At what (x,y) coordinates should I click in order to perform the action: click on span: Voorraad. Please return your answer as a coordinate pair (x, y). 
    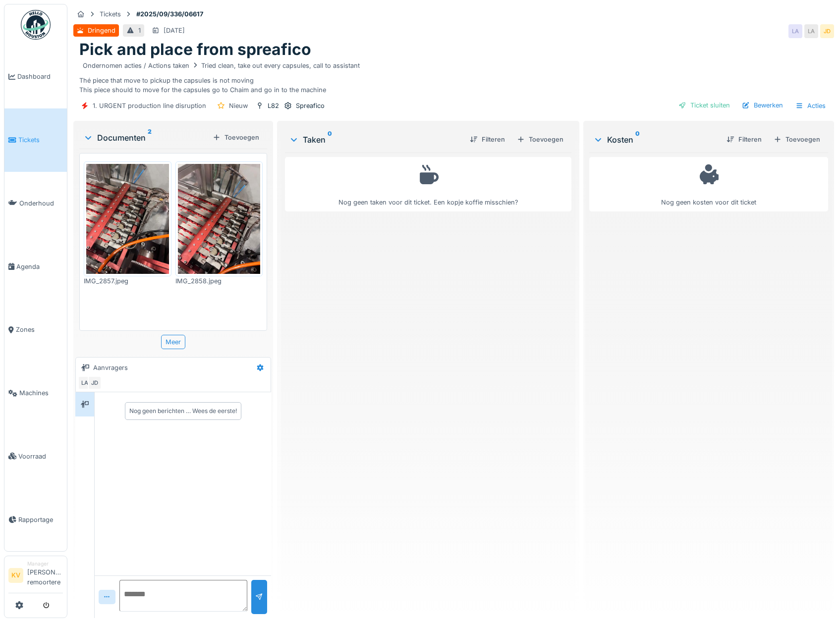
    Looking at the image, I should click on (40, 457).